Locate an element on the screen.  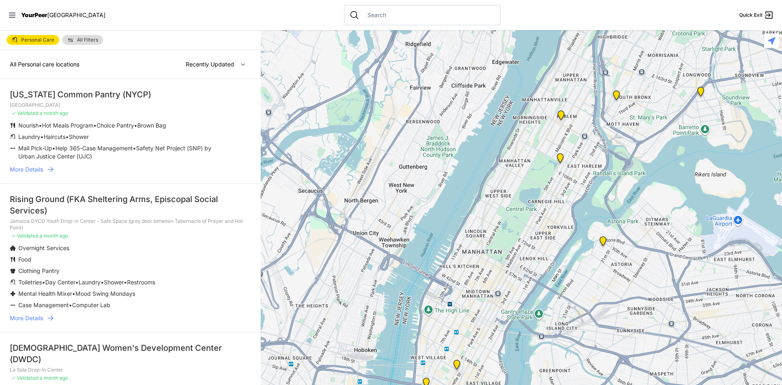
div: Living Room 24-Hour Drop-In Center is located at coordinates (700, 93).